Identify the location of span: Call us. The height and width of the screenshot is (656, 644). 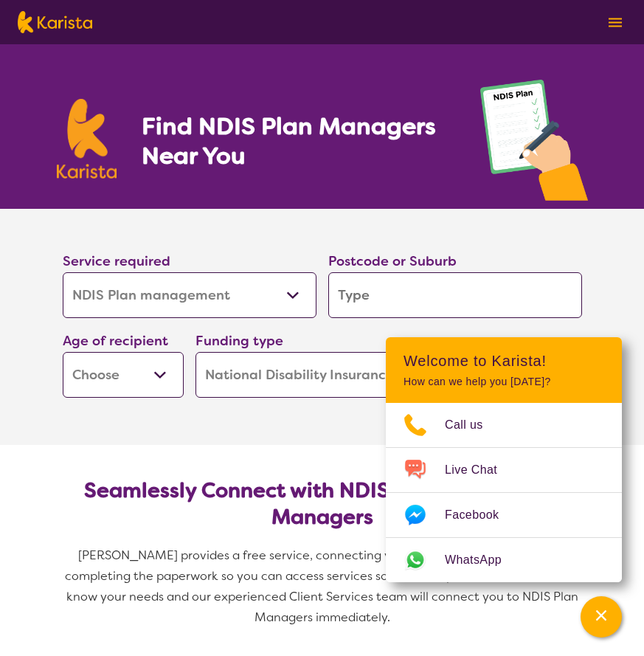
(473, 425).